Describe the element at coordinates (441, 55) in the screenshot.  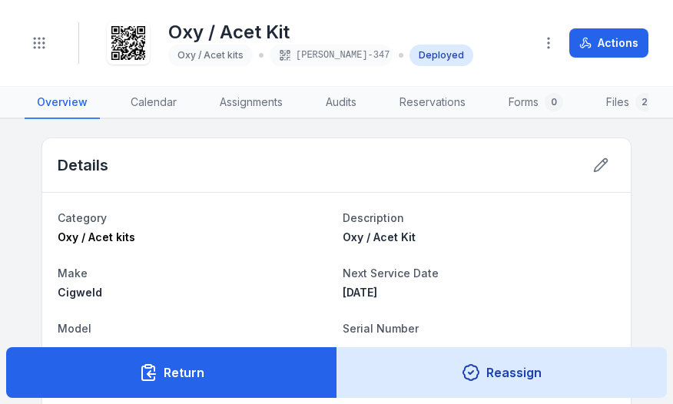
I see `div: Deployed` at that location.